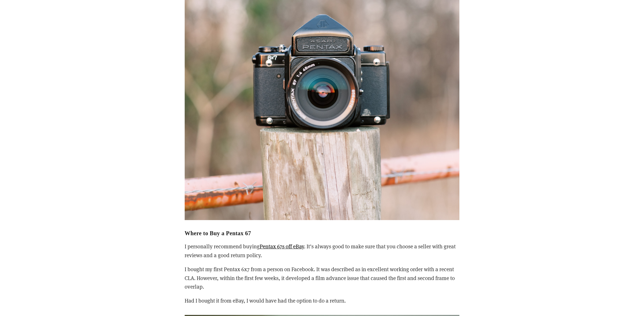 The image size is (644, 316). What do you see at coordinates (322, 251) in the screenshot?
I see `p: I personally recommend buying . It’s always good to make sure that you choose a seller with great...` at bounding box center [322, 251].